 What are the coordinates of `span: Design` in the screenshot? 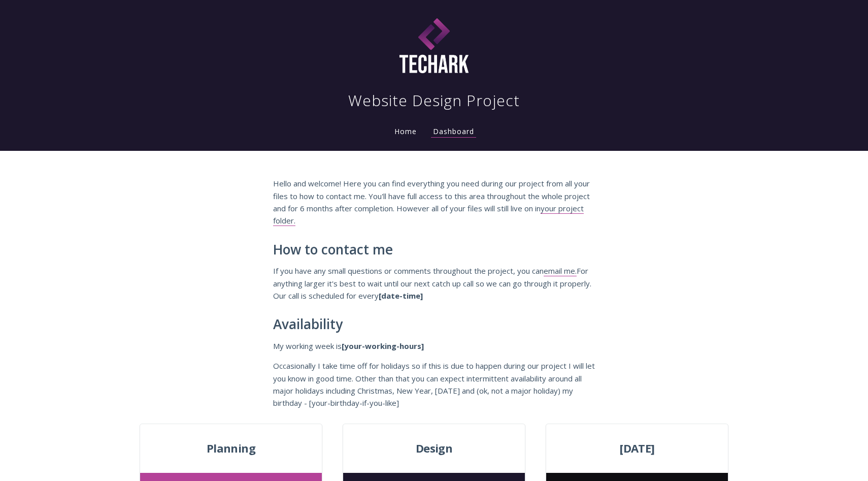 It's located at (434, 449).